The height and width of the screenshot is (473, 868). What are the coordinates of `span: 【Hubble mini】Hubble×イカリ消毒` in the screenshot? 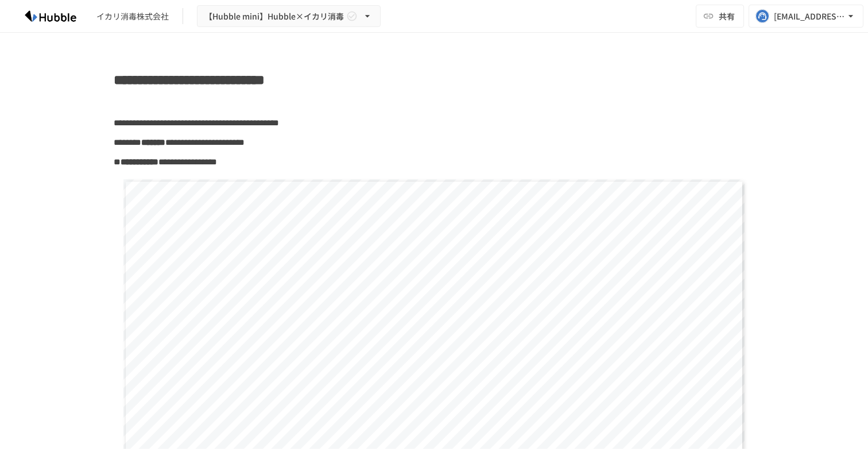 It's located at (274, 16).